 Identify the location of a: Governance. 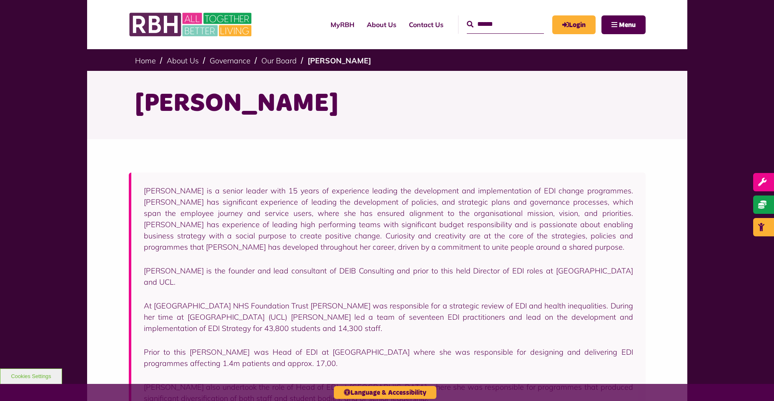
(230, 60).